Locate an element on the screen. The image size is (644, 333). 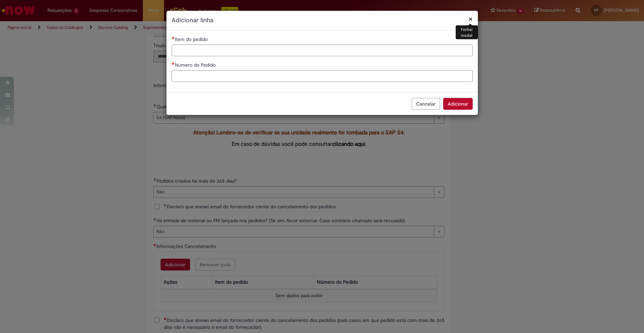
input: Item do pedido is located at coordinates (322, 51).